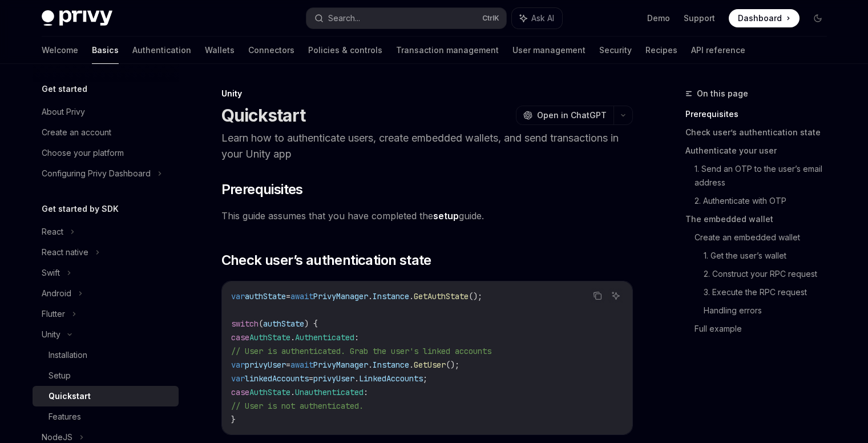  What do you see at coordinates (70, 396) in the screenshot?
I see `div: Quickstart` at bounding box center [70, 396].